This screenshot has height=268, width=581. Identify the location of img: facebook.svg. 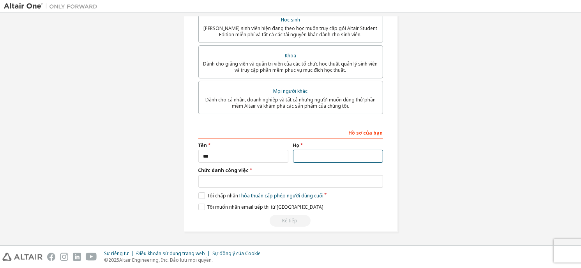
(51, 256).